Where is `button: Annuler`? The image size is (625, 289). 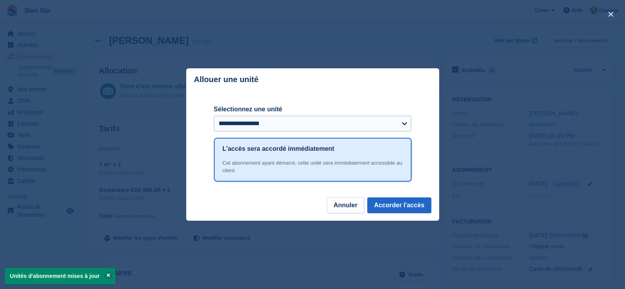
button: Annuler is located at coordinates (345, 205).